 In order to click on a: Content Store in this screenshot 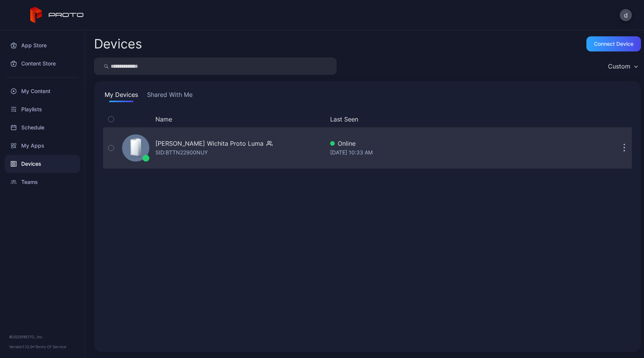, I will do `click(42, 64)`.